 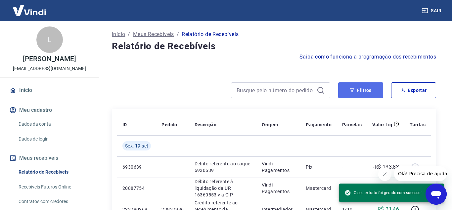 What do you see at coordinates (367, 57) in the screenshot?
I see `span: Saiba como funciona a programação dos recebimentos` at bounding box center [367, 57].